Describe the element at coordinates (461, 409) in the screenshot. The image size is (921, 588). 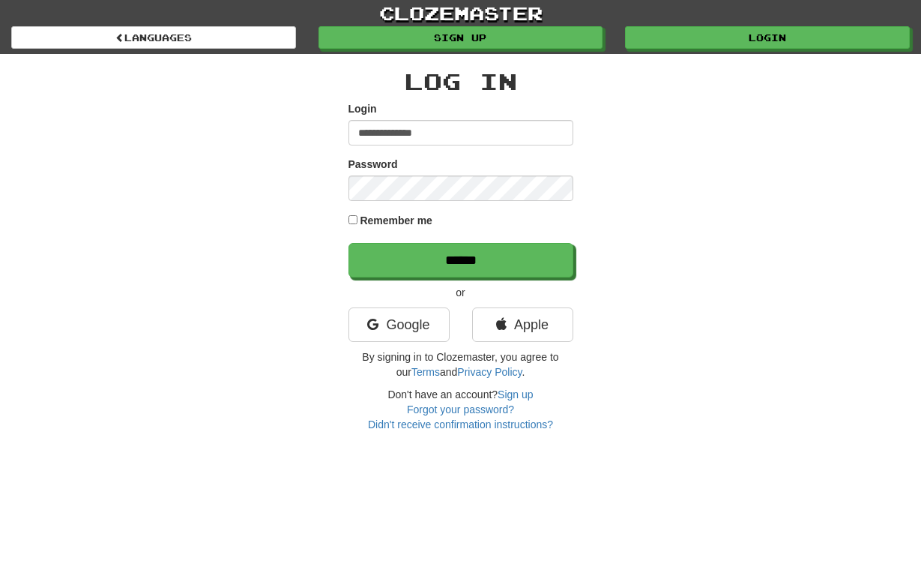
I see `div: Don't have an account?` at that location.